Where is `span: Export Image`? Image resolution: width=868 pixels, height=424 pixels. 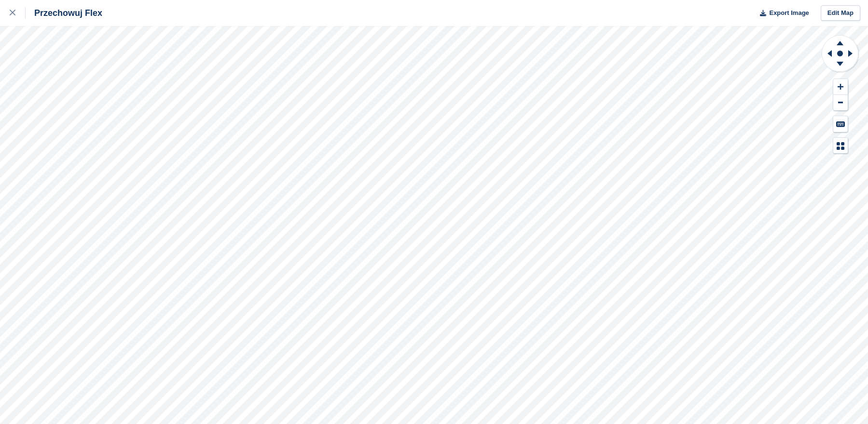 span: Export Image is located at coordinates (788, 13).